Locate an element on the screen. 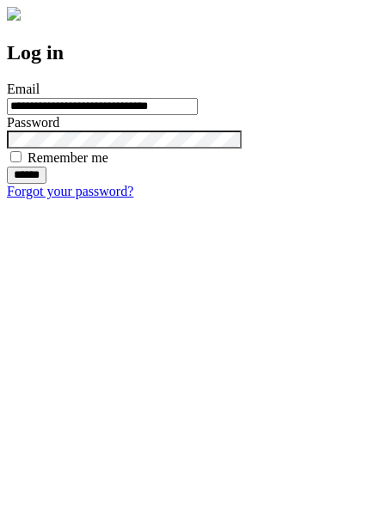 The height and width of the screenshot is (517, 387). label: Remember me is located at coordinates (68, 157).